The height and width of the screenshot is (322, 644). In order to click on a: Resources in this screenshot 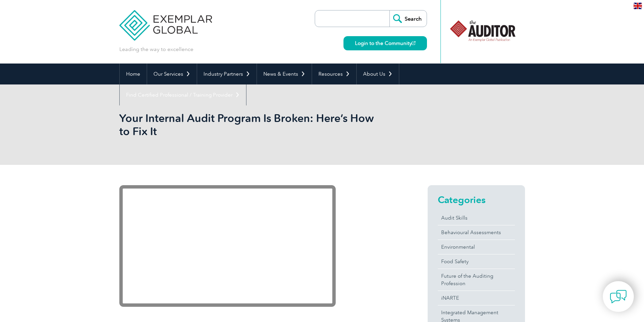, I will do `click(334, 74)`.